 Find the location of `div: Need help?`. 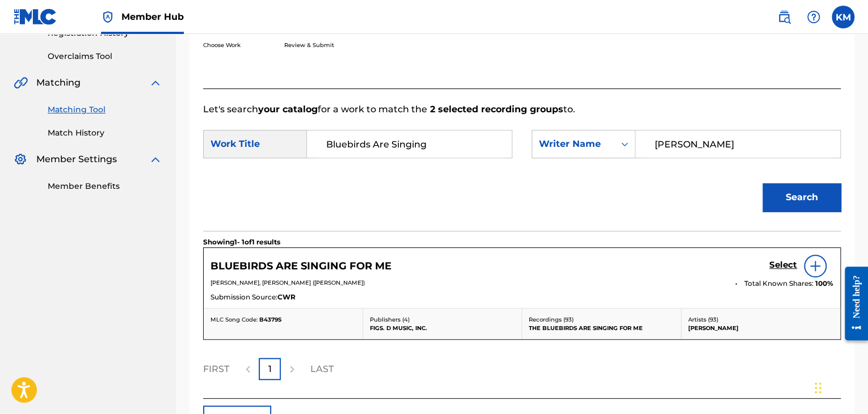

div: Need help? is located at coordinates (20, 38).